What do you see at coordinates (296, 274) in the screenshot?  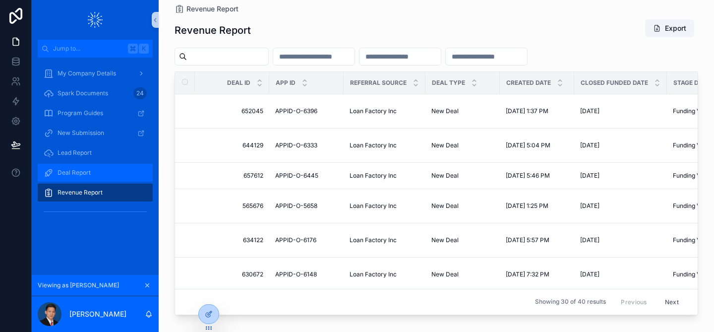 I see `span: APPID-O-6148` at bounding box center [296, 274].